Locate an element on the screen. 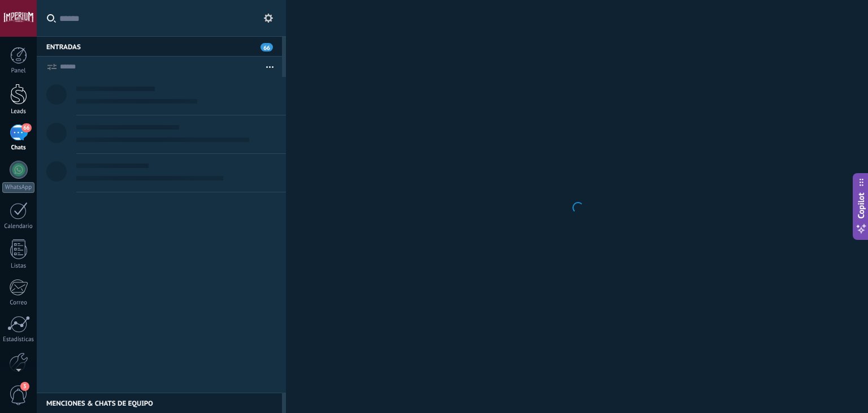  div: Chats is located at coordinates (19, 148).